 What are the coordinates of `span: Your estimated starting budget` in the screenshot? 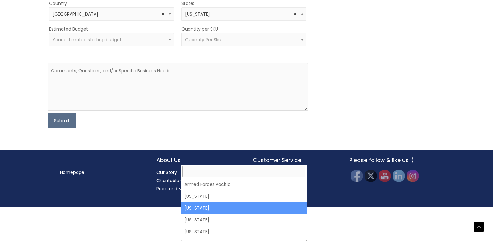 It's located at (87, 40).